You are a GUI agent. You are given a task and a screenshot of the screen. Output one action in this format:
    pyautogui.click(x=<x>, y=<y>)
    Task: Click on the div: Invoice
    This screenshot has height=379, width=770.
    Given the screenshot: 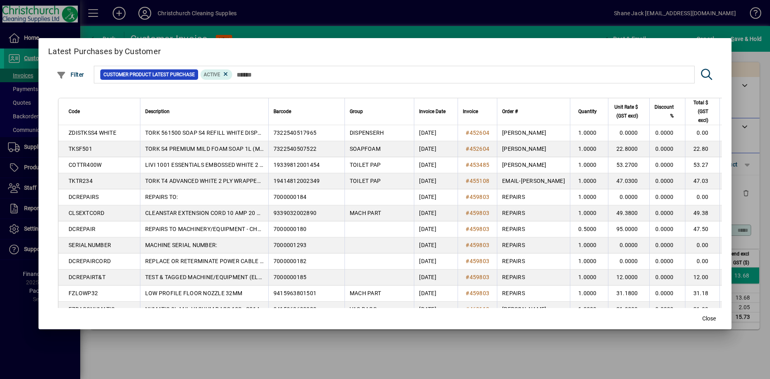 What is the action you would take?
    pyautogui.click(x=477, y=111)
    